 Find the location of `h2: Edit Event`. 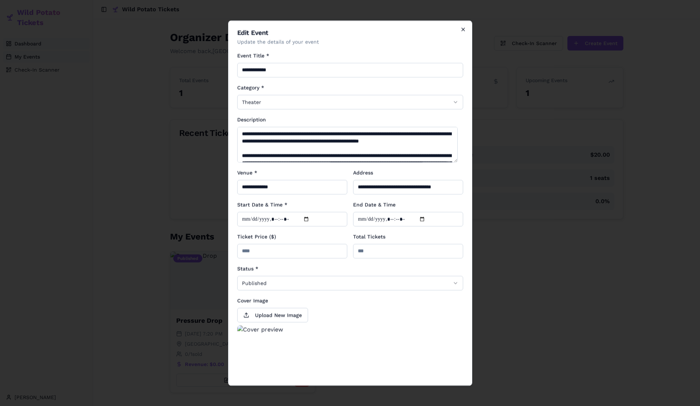

h2: Edit Event is located at coordinates (350, 33).